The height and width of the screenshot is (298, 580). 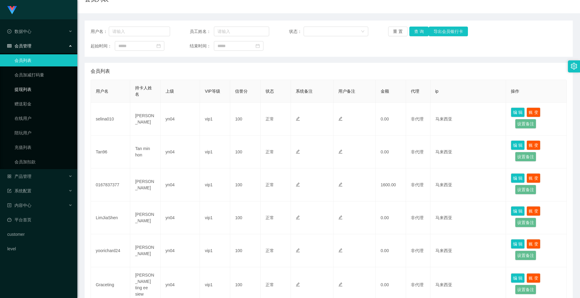 I want to click on button: 导出会员银行卡, so click(x=448, y=31).